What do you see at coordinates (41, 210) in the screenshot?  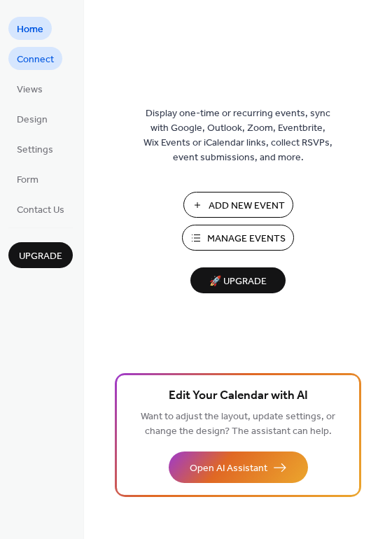 I see `span: Contact Us` at bounding box center [41, 210].